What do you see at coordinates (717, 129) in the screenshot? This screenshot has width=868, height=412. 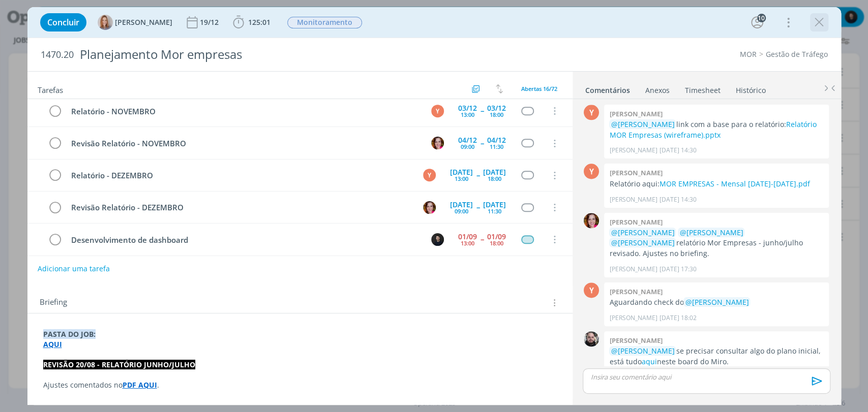 I see `p: link com a base para o relatório:` at bounding box center [717, 129].